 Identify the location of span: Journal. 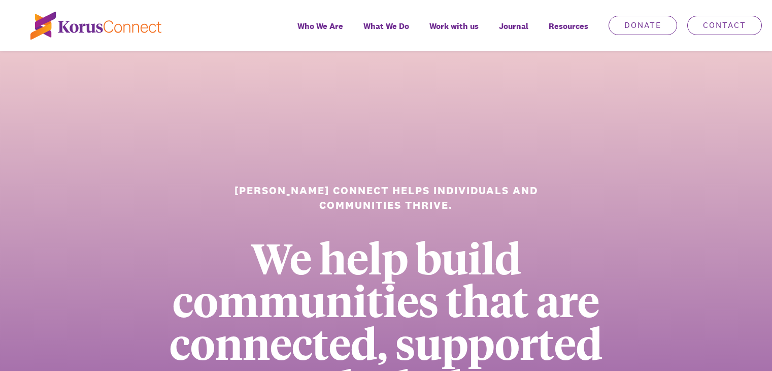
(514, 26).